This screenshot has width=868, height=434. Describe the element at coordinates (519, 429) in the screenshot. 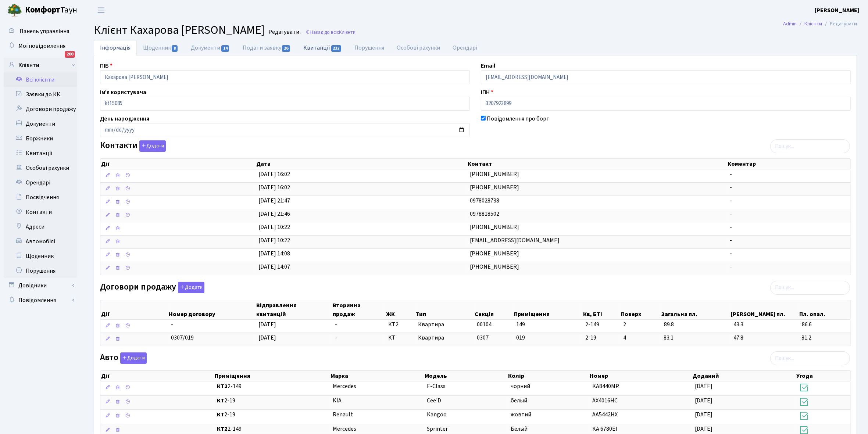

I see `span: Белый` at that location.